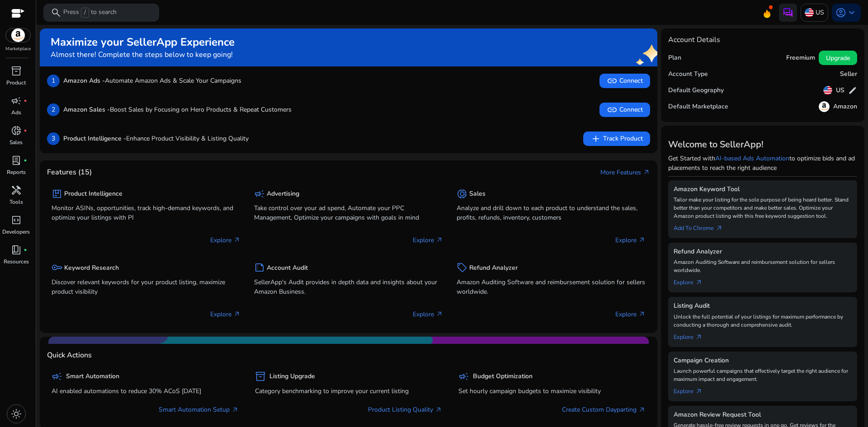 This screenshot has width=868, height=427. Describe the element at coordinates (91, 268) in the screenshot. I see `h5: Keyword Research` at that location.